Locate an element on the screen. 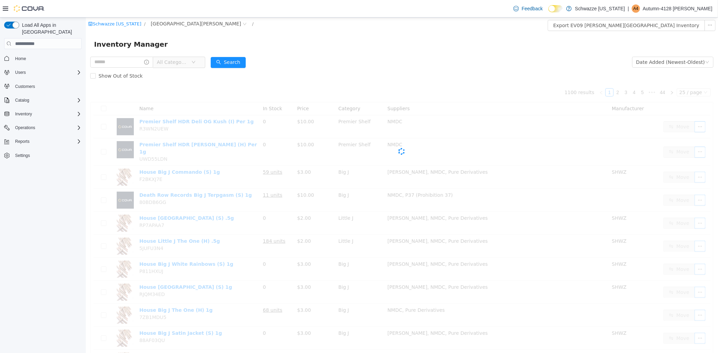 The height and width of the screenshot is (353, 718). a: Feedback is located at coordinates (528, 9).